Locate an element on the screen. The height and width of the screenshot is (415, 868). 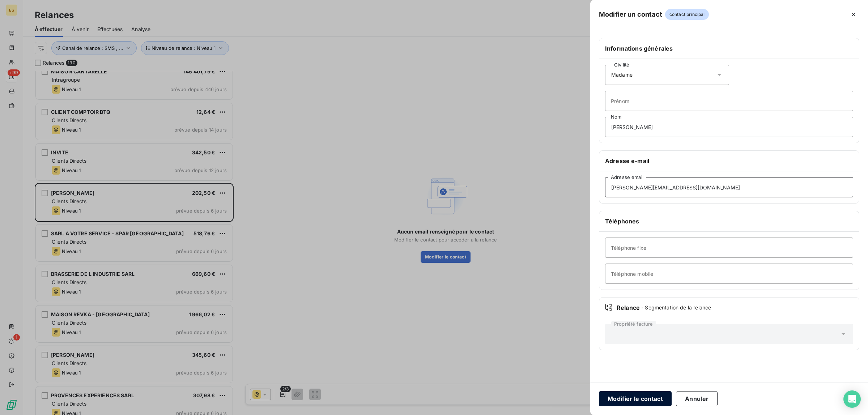
div: Open Intercom Messenger is located at coordinates (852, 399).